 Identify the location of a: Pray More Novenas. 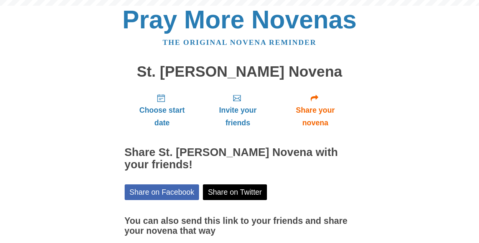
(239, 20).